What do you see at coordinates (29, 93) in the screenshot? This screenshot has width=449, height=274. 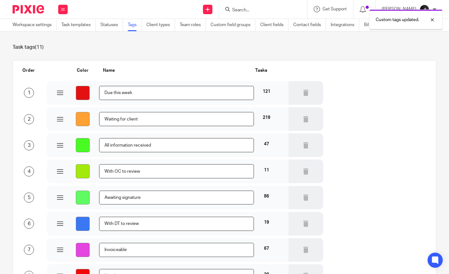 I see `div: 1` at bounding box center [29, 93].